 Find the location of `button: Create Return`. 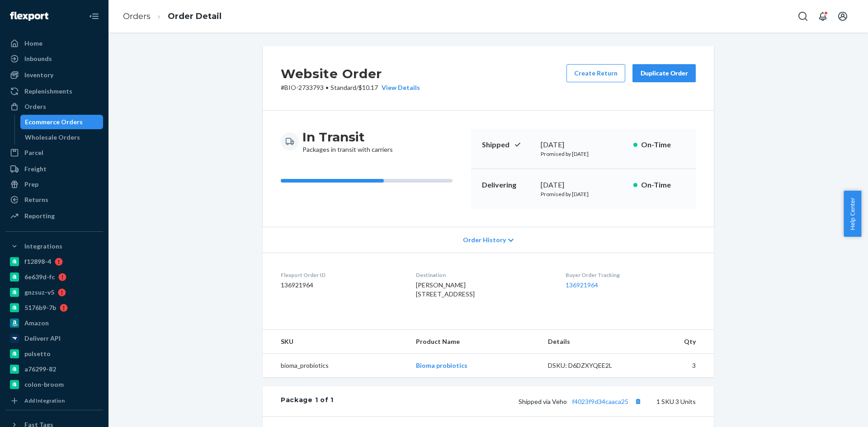

button: Create Return is located at coordinates (596, 73).